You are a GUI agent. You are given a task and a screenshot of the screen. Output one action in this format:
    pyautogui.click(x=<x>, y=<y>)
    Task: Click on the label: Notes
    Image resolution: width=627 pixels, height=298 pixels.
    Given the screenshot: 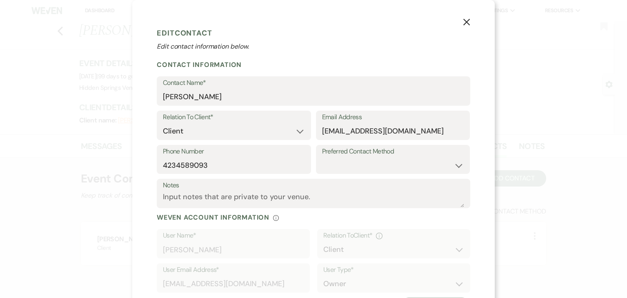 What is the action you would take?
    pyautogui.click(x=314, y=185)
    